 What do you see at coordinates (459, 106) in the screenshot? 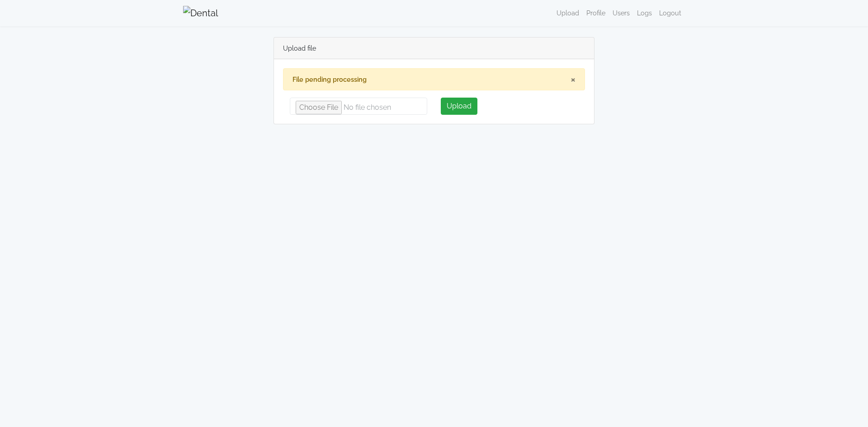
I see `button: Upload` at bounding box center [459, 106].